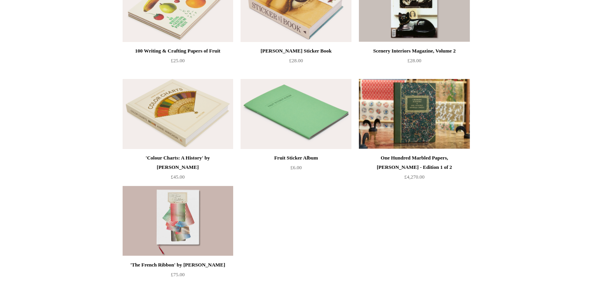 This screenshot has height=284, width=592. Describe the element at coordinates (296, 114) in the screenshot. I see `img: Fruit Sticker Album` at that location.